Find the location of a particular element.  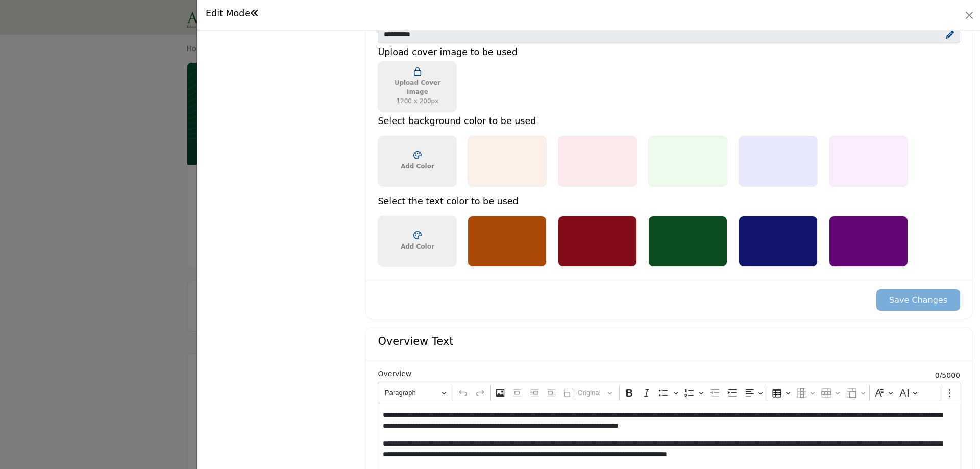

h4: Overview Text is located at coordinates (416, 341).